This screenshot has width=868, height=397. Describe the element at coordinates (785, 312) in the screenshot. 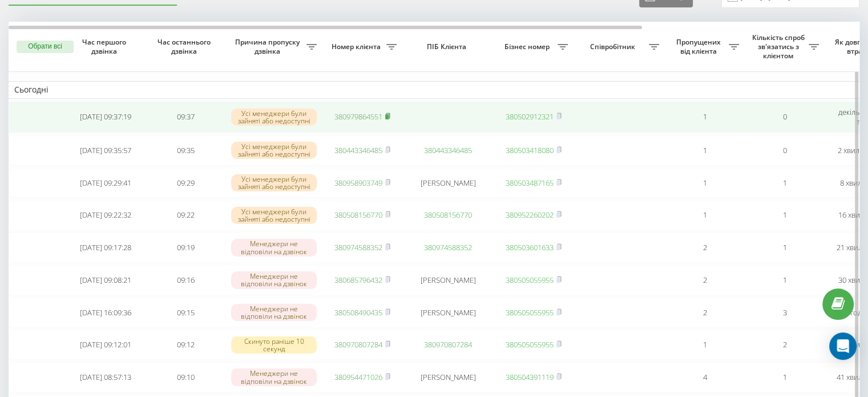

I see `td: 3` at that location.